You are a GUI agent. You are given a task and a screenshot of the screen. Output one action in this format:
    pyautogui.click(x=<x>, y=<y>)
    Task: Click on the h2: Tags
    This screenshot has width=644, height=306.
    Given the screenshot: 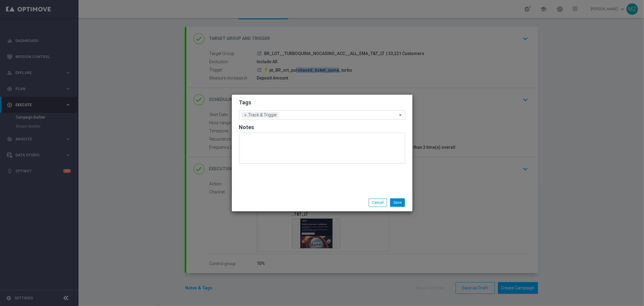 What is the action you would take?
    pyautogui.click(x=322, y=102)
    